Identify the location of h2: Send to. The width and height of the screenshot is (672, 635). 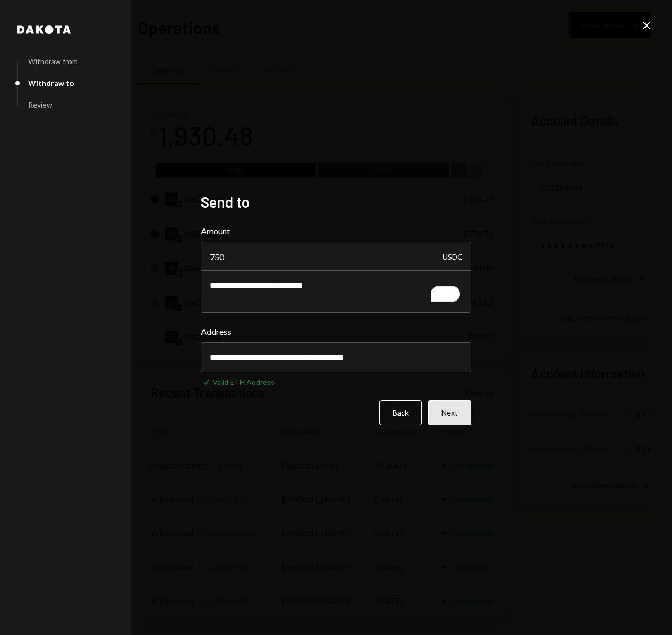
(336, 202).